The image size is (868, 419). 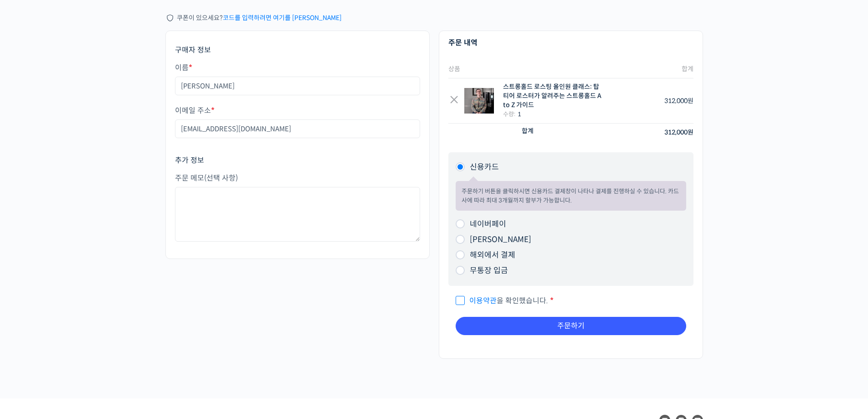 I want to click on h3: 주문 내역, so click(x=571, y=43).